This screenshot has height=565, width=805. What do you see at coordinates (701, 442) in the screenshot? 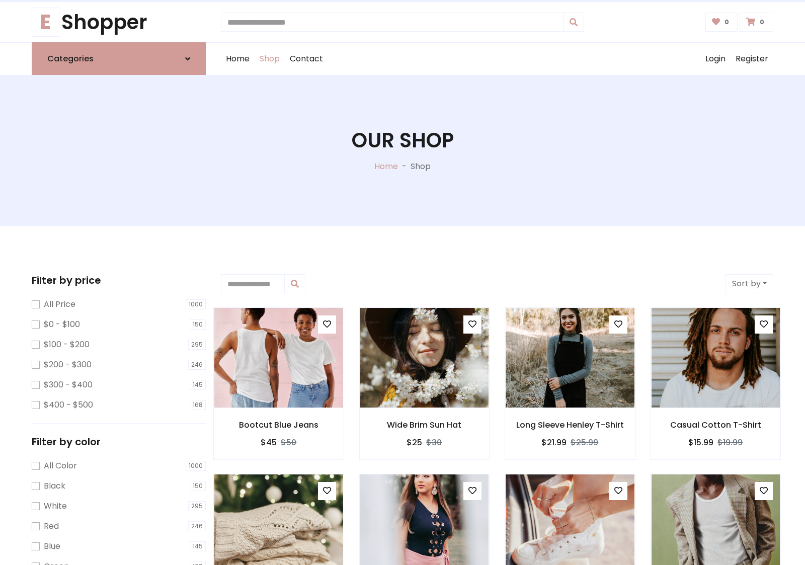
I see `h6: $15.99` at bounding box center [701, 442].